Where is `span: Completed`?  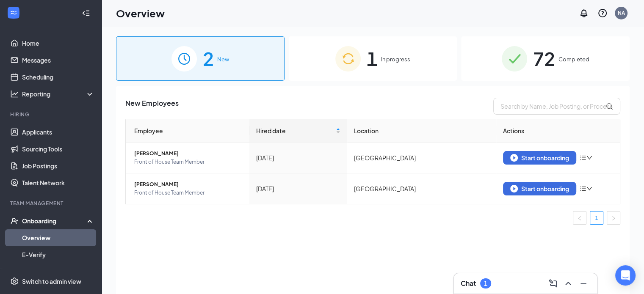
span: Completed is located at coordinates (574, 59).